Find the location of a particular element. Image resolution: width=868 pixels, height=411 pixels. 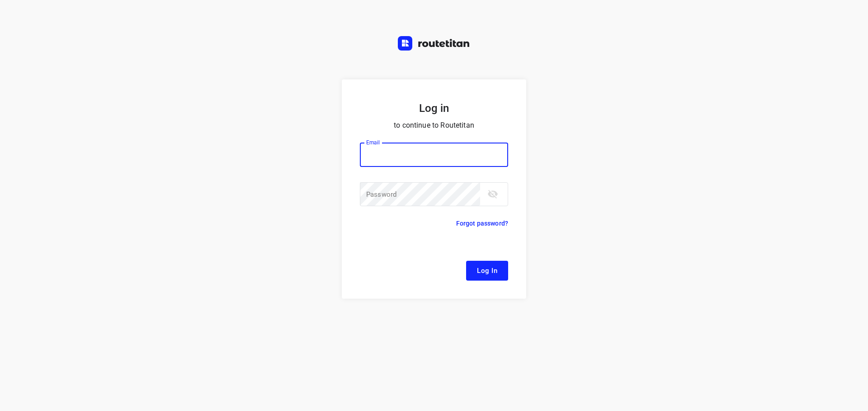

button: toggle password visibility is located at coordinates (493, 194).